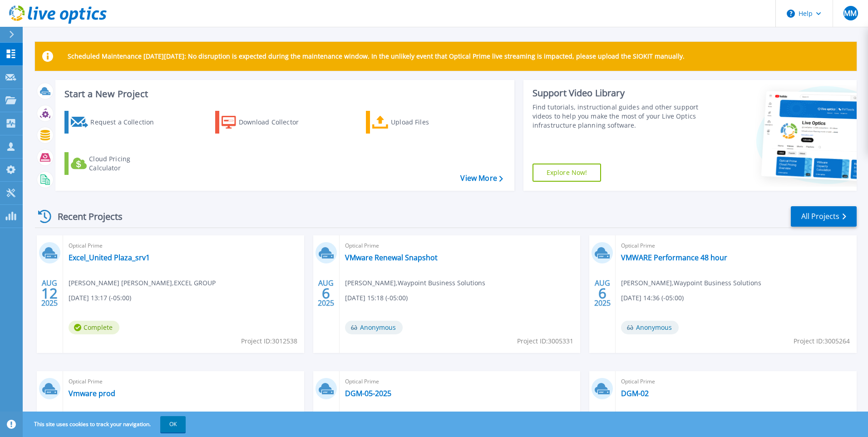 The height and width of the screenshot is (437, 868). Describe the element at coordinates (545, 341) in the screenshot. I see `span: Project ID: 3005331` at that location.